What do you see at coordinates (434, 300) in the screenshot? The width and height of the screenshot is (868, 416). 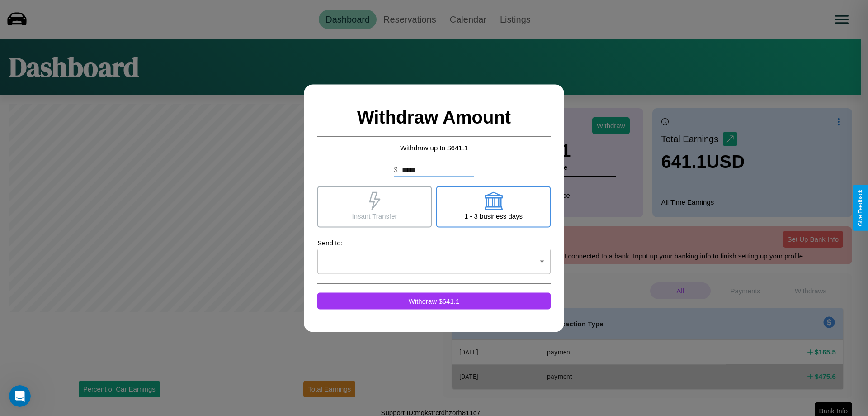 I see `button: Withdraw $641.1` at bounding box center [434, 300].